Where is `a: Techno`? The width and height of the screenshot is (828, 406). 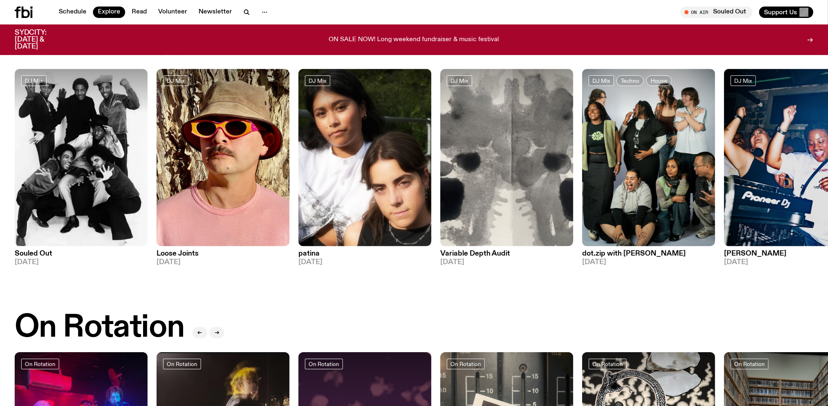
a: Techno is located at coordinates (630, 81).